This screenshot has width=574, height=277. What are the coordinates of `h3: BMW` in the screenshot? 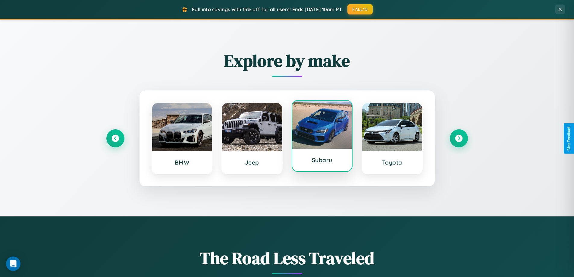 It's located at (182, 162).